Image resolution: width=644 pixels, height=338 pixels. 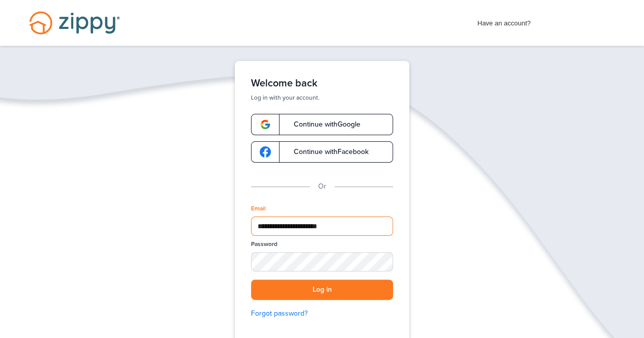 I want to click on input: Password, so click(x=322, y=262).